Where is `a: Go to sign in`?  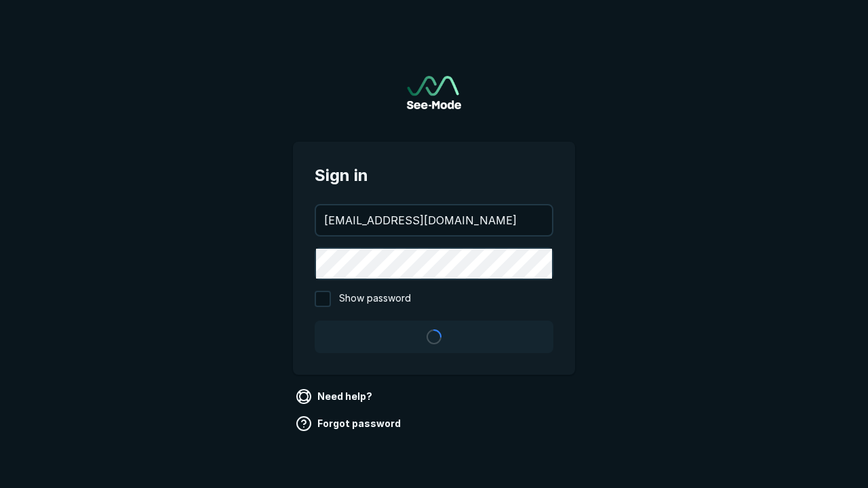
a: Go to sign in is located at coordinates (434, 92).